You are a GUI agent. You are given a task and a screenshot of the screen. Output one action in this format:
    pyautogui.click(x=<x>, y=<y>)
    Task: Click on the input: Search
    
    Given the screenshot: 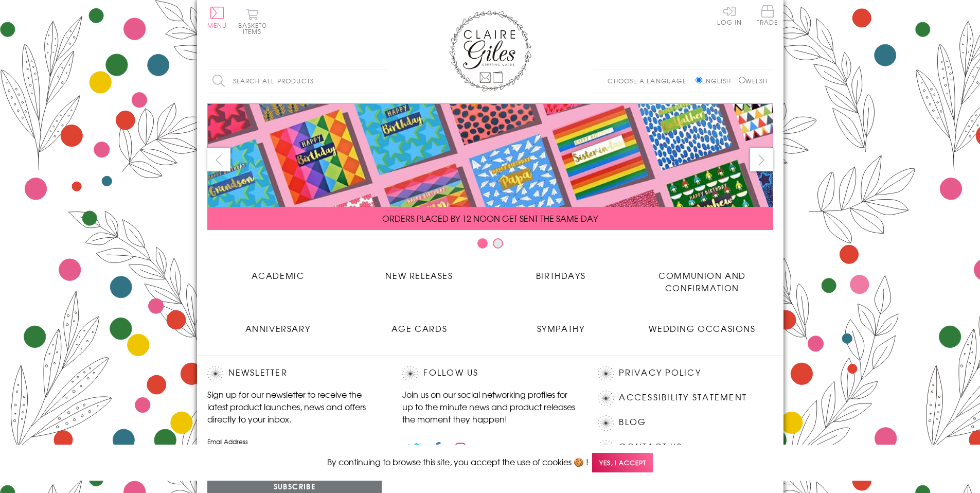 What is the action you would take?
    pyautogui.click(x=382, y=81)
    